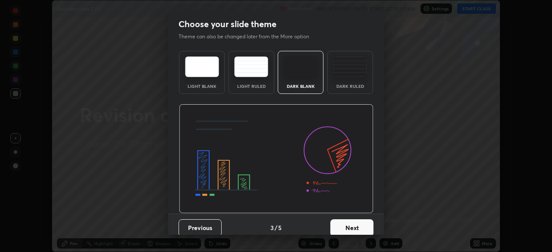 This screenshot has width=552, height=252. I want to click on img: lightTheme.e5ed3b09.svg, so click(202, 67).